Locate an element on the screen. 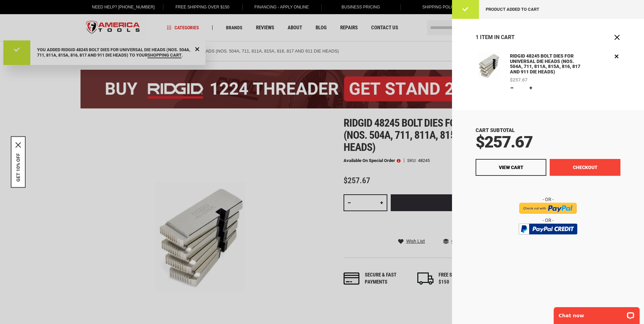 This screenshot has height=324, width=644. img: RIDGID 48245 BOLT DIES FOR UNIVERSAL DIE HEADS (NOS. 504A, 711, 811A, 815A, 816, 817 AND 911 DIE ... is located at coordinates (489, 66).